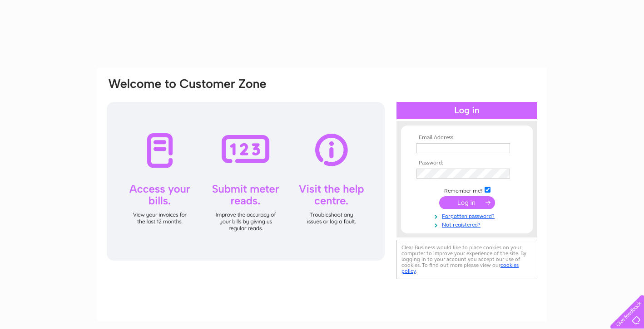  I want to click on a: Forgotten password?, so click(468, 215).